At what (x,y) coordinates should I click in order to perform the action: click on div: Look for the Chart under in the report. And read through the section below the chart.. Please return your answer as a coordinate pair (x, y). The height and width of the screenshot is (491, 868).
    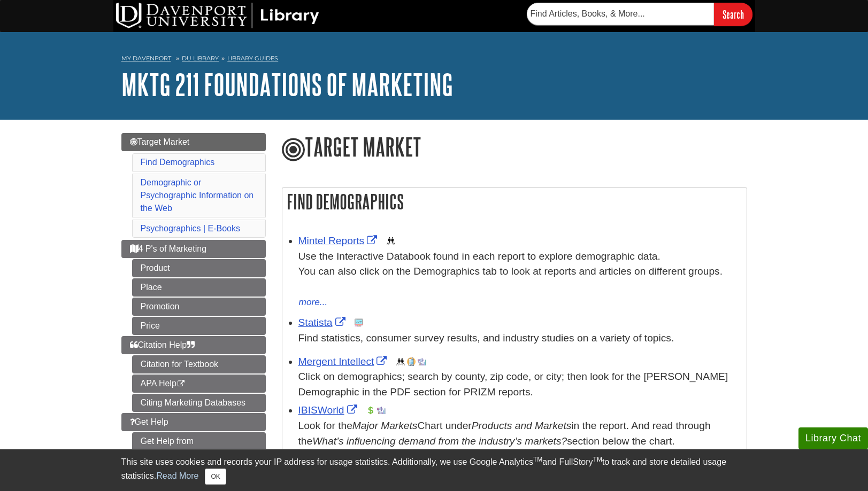
    Looking at the image, I should click on (520, 434).